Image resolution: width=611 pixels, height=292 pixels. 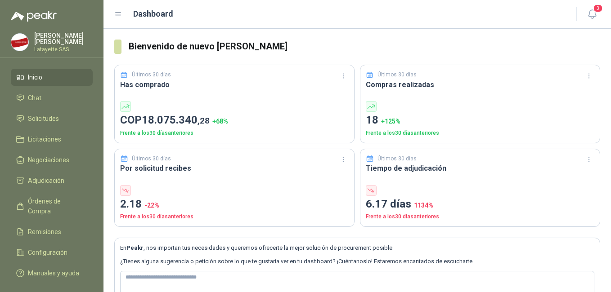 What do you see at coordinates (220, 121) in the screenshot?
I see `span: + 68 %` at bounding box center [220, 121].